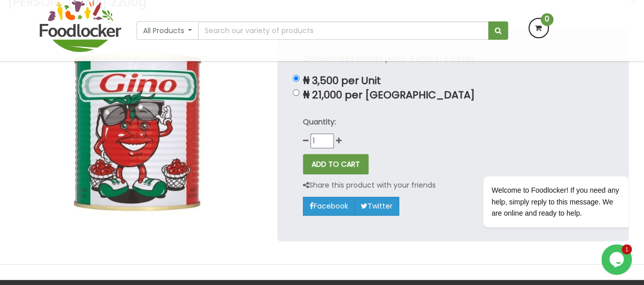 This screenshot has width=644, height=285. I want to click on button: All Products, so click(167, 30).